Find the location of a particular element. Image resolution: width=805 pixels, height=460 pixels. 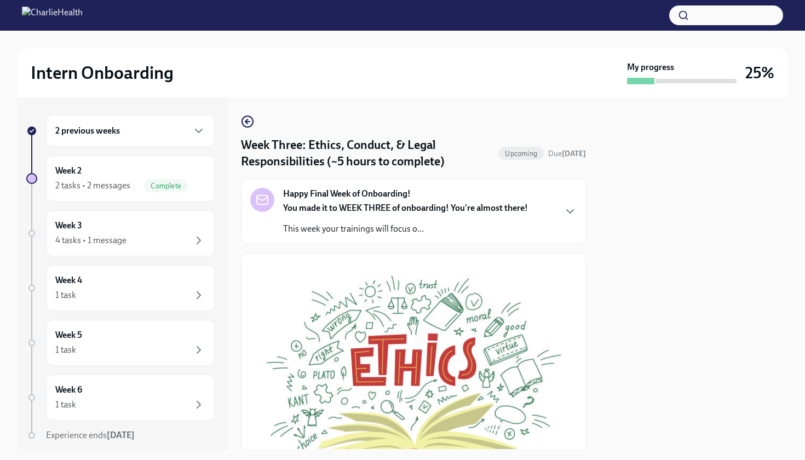

span: October 6th, 2025 09:00 is located at coordinates (567, 153).